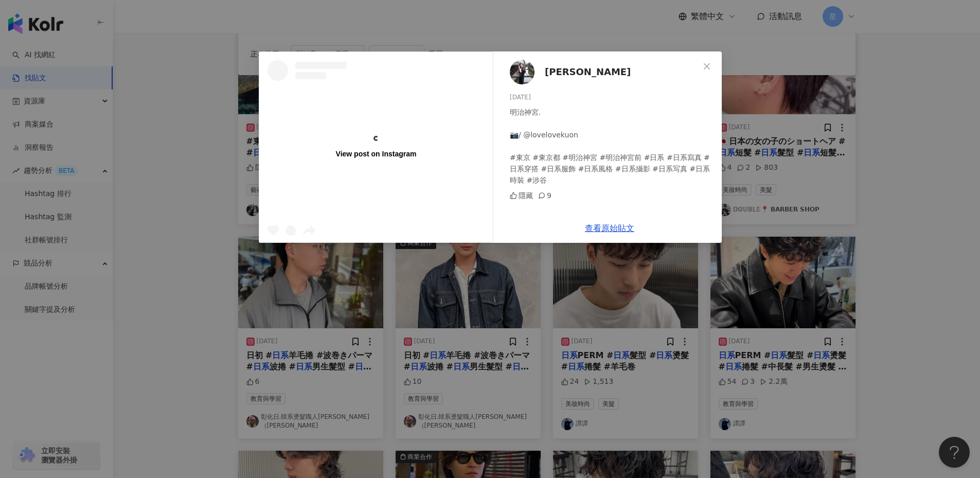 This screenshot has height=478, width=980. I want to click on a: 查看原始貼文, so click(610, 228).